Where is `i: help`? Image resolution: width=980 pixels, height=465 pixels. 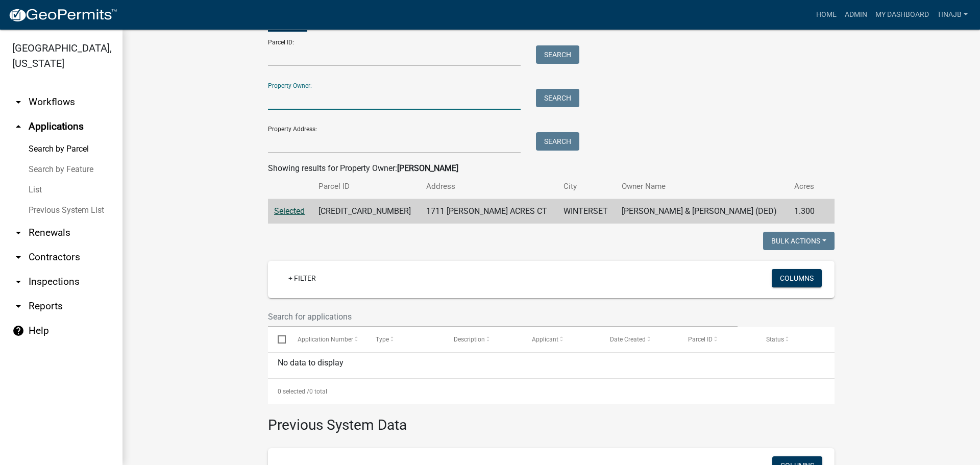 i: help is located at coordinates (18, 331).